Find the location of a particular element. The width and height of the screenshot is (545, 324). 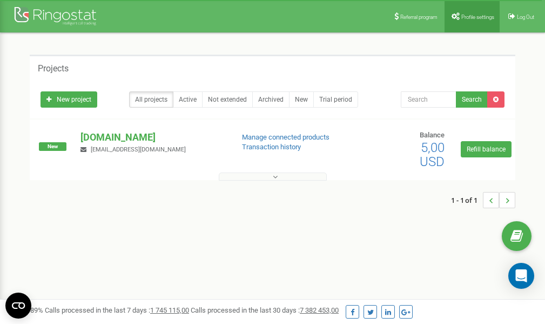

span: Calls processed in the last 7 days : is located at coordinates (117, 310).